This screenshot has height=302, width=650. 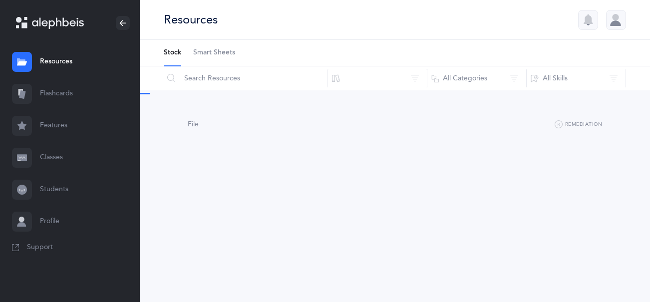 I want to click on span: File, so click(x=193, y=124).